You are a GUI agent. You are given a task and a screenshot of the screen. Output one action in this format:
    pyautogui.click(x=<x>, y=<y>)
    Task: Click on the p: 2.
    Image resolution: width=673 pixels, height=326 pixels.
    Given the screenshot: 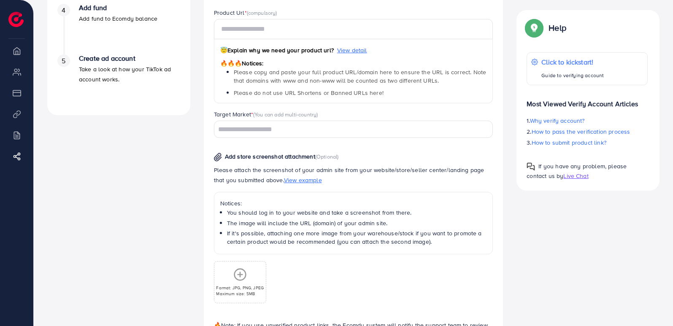 What is the action you would take?
    pyautogui.click(x=587, y=132)
    